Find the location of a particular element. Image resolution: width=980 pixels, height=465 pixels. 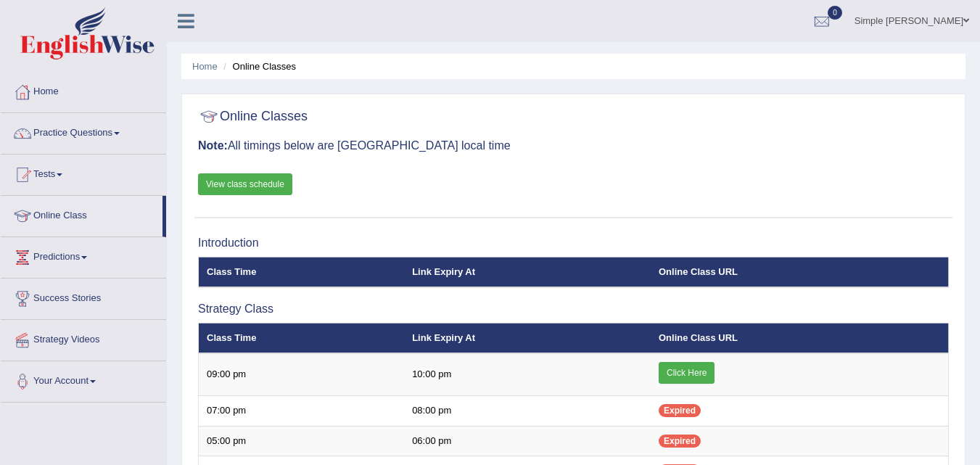

a: View class schedule is located at coordinates (245, 184).